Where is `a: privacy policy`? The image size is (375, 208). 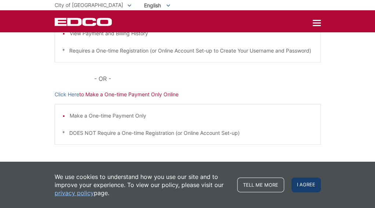 a: privacy policy is located at coordinates (74, 193).